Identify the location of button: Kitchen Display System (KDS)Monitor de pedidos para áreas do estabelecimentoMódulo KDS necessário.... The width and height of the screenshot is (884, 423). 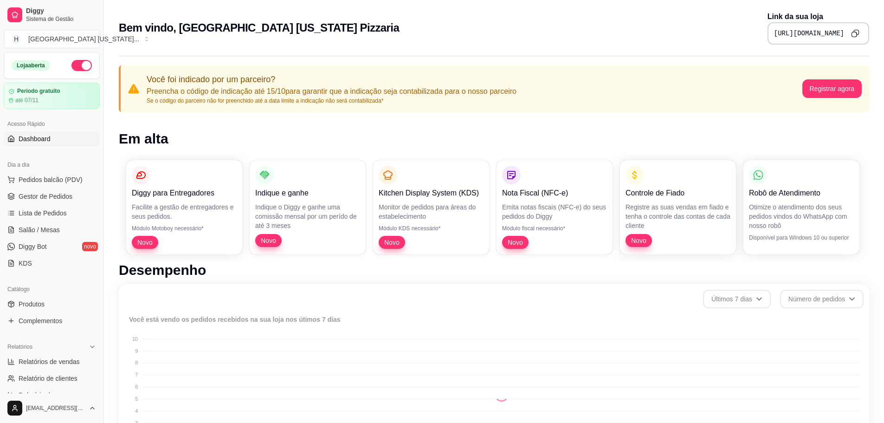
(431, 207).